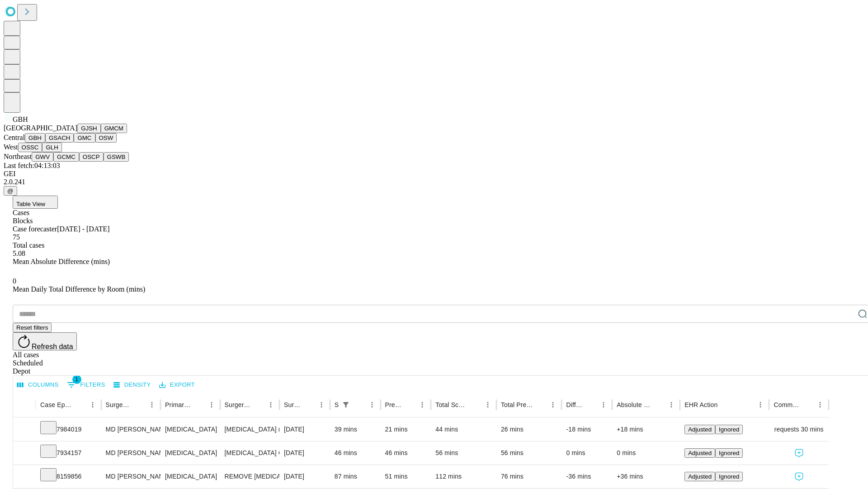  I want to click on button: GSWB, so click(116, 157).